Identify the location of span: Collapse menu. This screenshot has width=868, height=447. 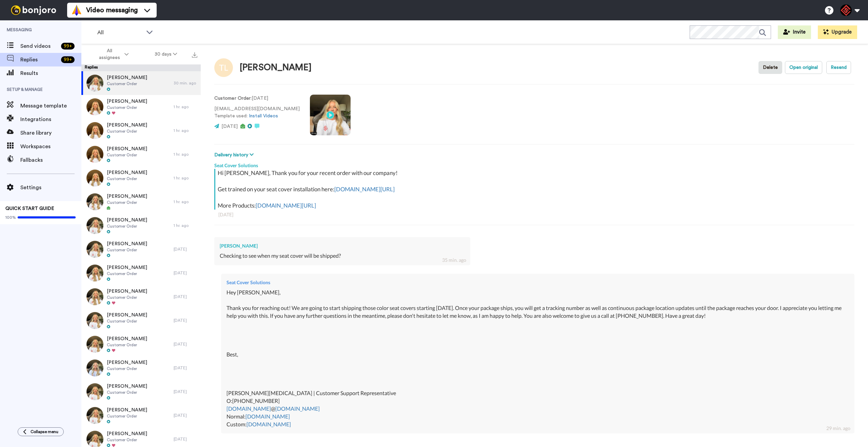
(45, 432).